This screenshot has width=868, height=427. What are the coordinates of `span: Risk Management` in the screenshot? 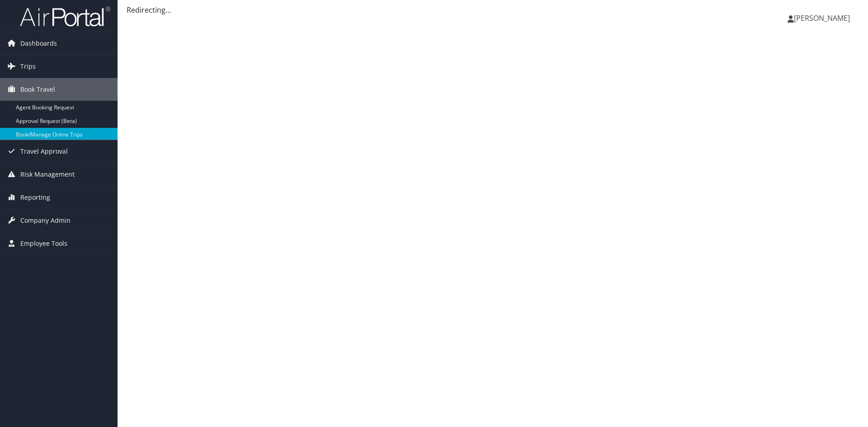 It's located at (48, 175).